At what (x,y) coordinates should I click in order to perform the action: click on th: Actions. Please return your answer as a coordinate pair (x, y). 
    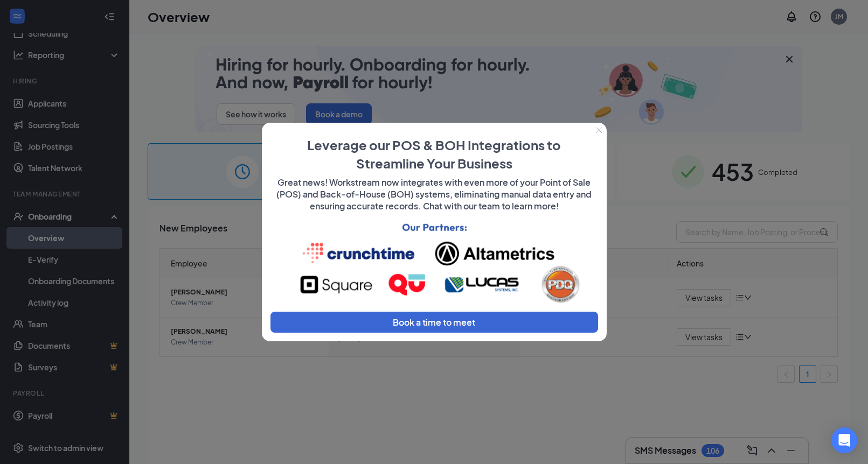
    Looking at the image, I should click on (752, 221).